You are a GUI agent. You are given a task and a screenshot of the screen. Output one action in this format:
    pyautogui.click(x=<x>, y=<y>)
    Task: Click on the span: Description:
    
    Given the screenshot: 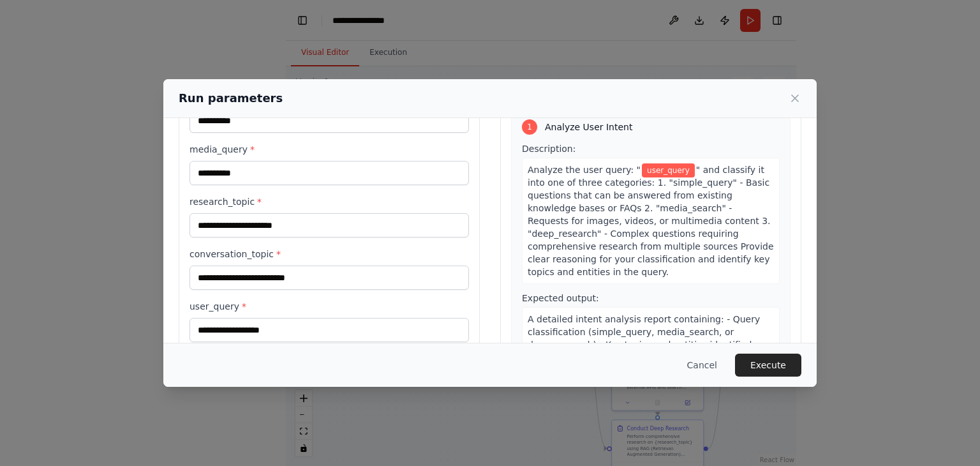 What is the action you would take?
    pyautogui.click(x=549, y=149)
    